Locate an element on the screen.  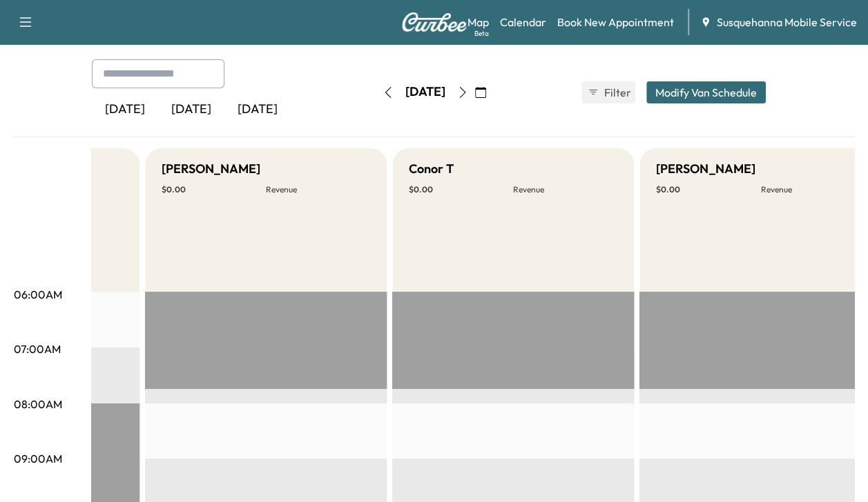
span: Susquehanna Mobile Service is located at coordinates (787, 22).